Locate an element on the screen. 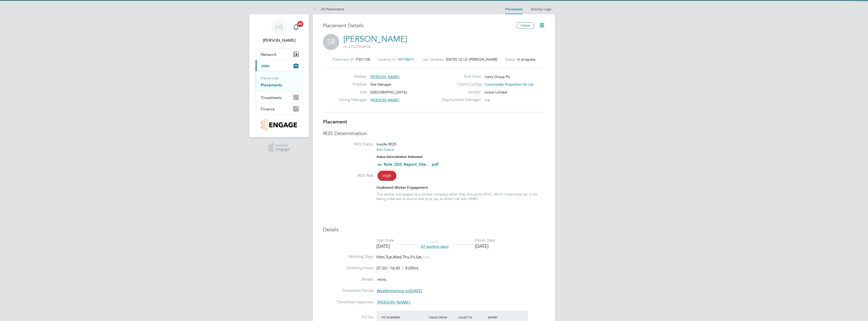 Image resolution: width=868 pixels, height=321 pixels. a: All Placements is located at coordinates (328, 9).